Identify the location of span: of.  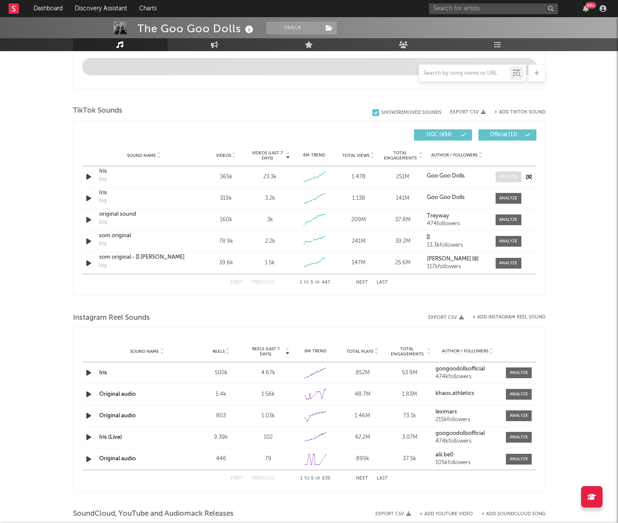
(318, 478).